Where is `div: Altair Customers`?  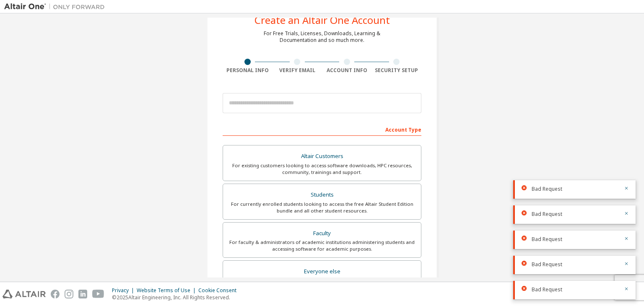
div: Altair Customers is located at coordinates (322, 156).